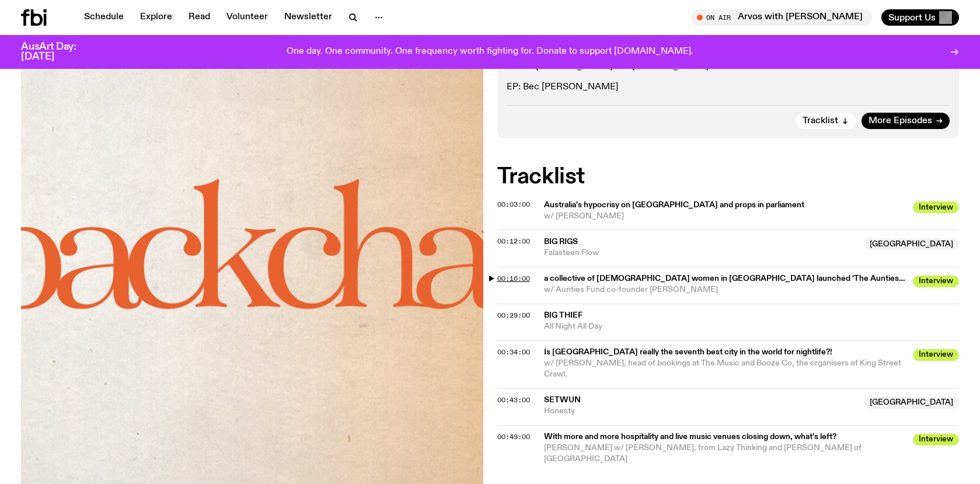 This screenshot has height=484, width=980. What do you see at coordinates (514, 241) in the screenshot?
I see `span: 00:12:00` at bounding box center [514, 241].